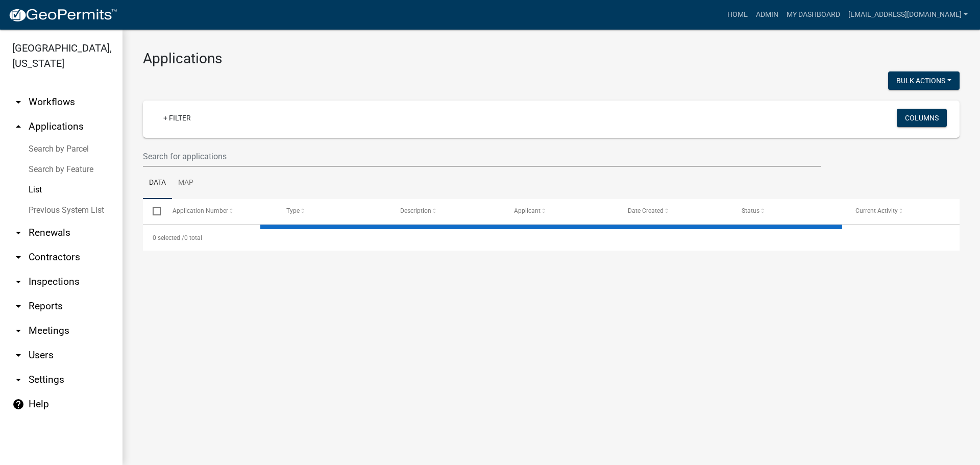 Image resolution: width=980 pixels, height=465 pixels. Describe the element at coordinates (675, 211) in the screenshot. I see `datatable-header-cell: Date Created` at that location.